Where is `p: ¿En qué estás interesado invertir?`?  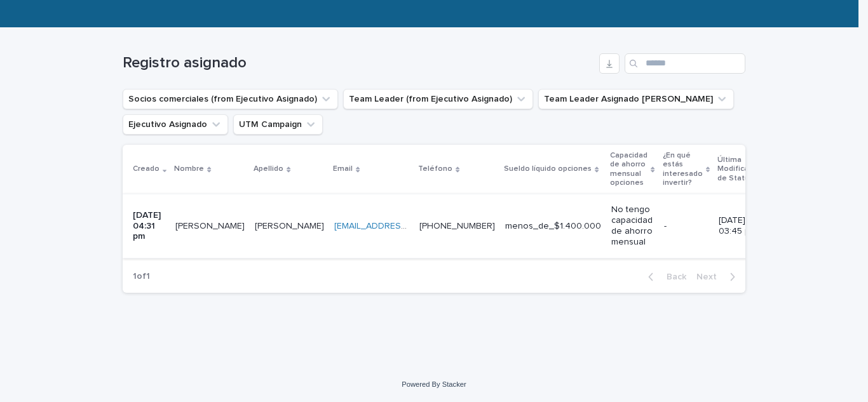
p: ¿En qué estás interesado invertir? is located at coordinates (682, 170).